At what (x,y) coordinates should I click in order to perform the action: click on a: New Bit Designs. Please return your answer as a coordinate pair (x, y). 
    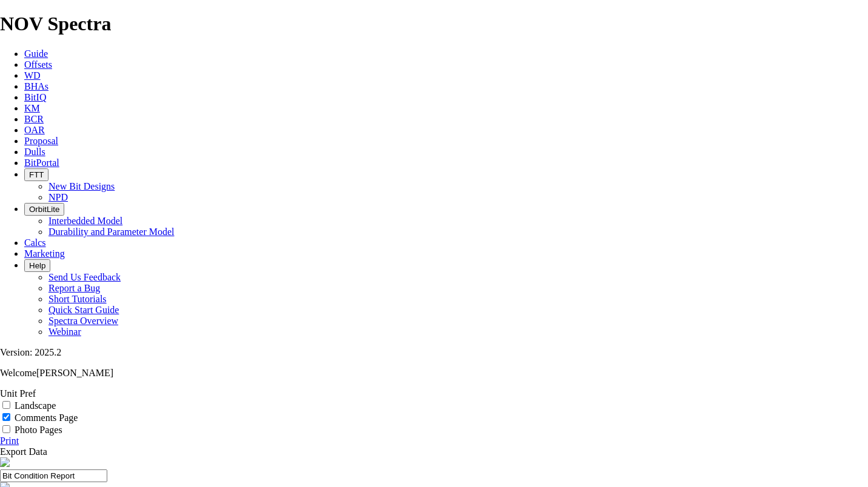
    Looking at the image, I should click on (81, 186).